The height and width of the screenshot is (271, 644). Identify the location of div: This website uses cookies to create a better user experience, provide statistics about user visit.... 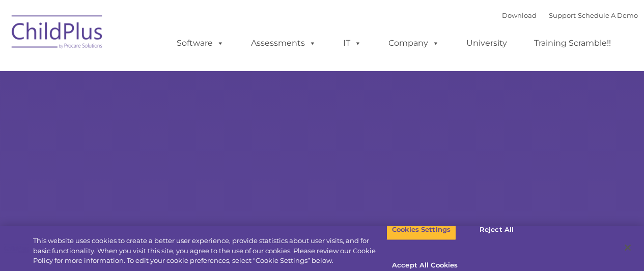
(210, 251).